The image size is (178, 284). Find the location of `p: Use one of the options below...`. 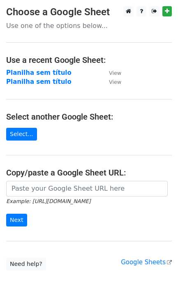

p: Use one of the options below... is located at coordinates (89, 26).